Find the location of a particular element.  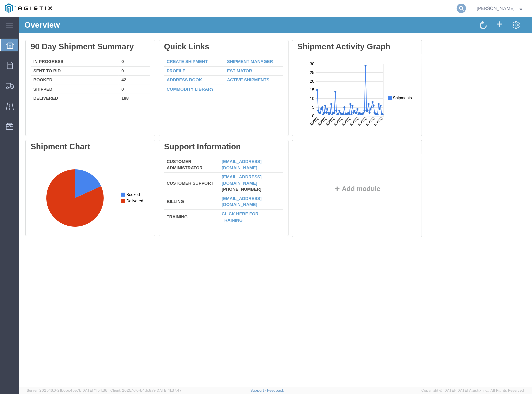

td: In Progress is located at coordinates (56, 45).